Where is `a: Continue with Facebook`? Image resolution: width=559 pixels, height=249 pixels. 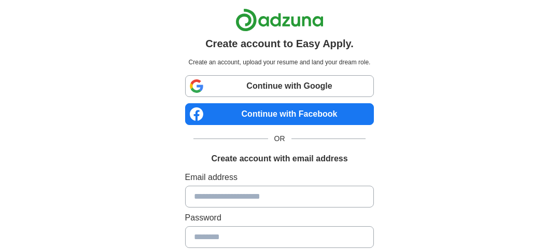 a: Continue with Facebook is located at coordinates (279, 114).